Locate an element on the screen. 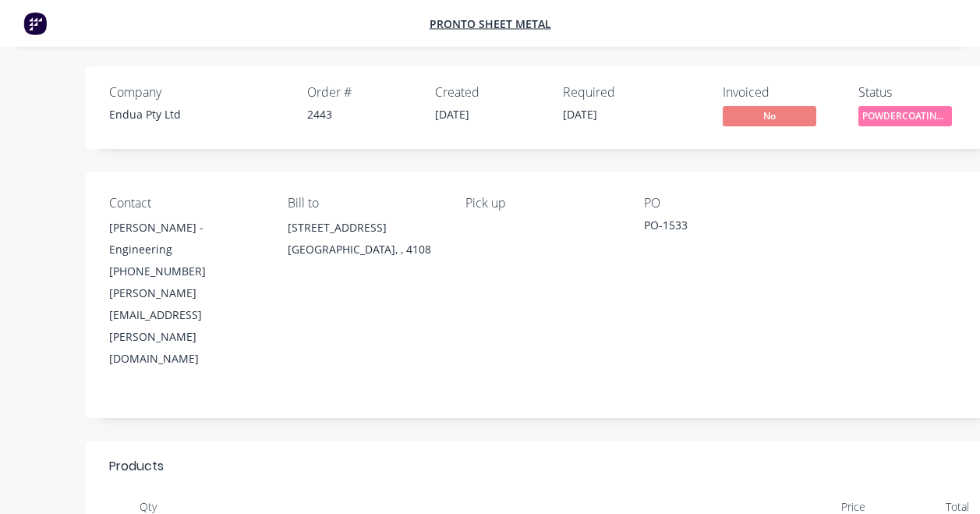 The width and height of the screenshot is (980, 514). a: PRONTO SHEET METAL is located at coordinates (491, 24).